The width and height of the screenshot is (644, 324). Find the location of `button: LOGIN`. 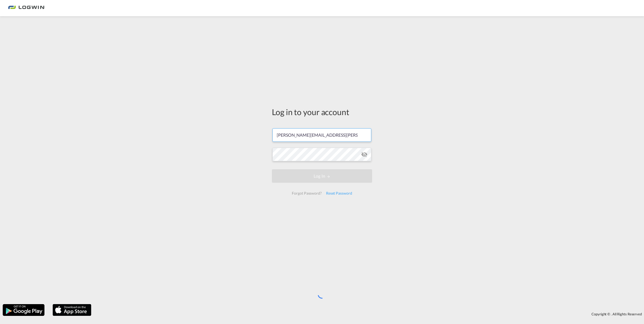

button: LOGIN is located at coordinates (322, 176).